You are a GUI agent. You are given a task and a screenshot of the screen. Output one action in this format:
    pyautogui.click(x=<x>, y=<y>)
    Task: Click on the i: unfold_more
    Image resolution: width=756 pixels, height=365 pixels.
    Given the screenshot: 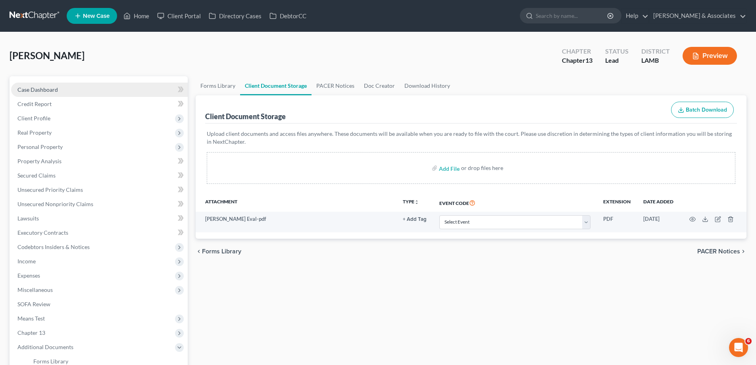 What is the action you would take?
    pyautogui.click(x=417, y=202)
    